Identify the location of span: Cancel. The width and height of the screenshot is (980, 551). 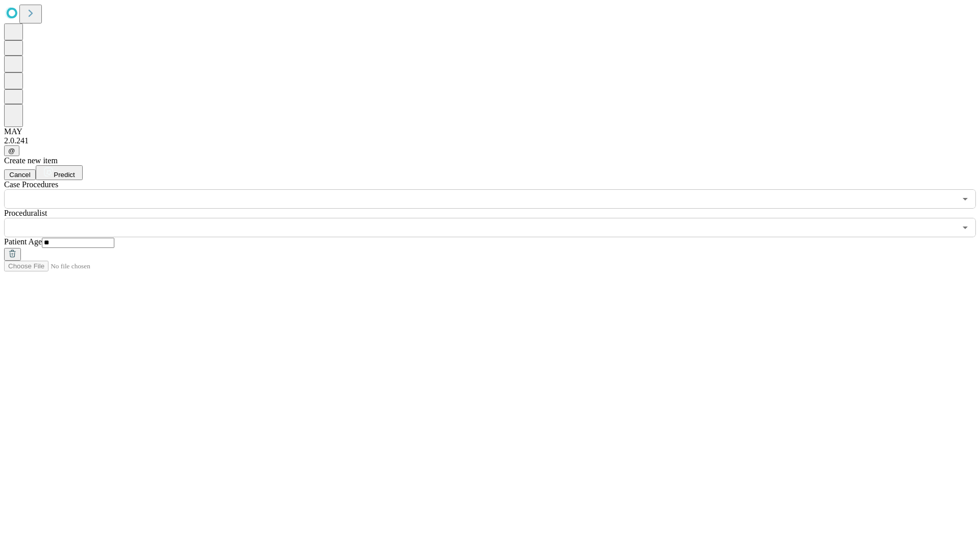
(20, 174).